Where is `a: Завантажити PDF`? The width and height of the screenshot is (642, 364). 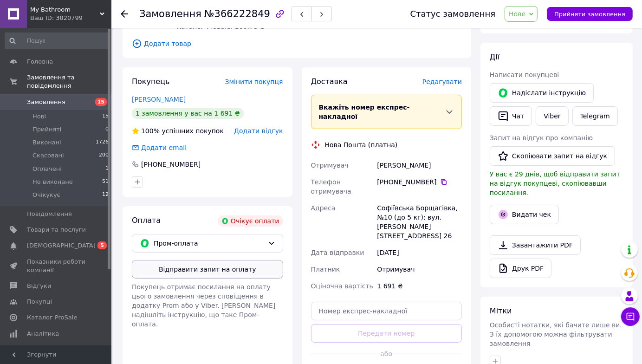 a: Завантажити PDF is located at coordinates (535, 245).